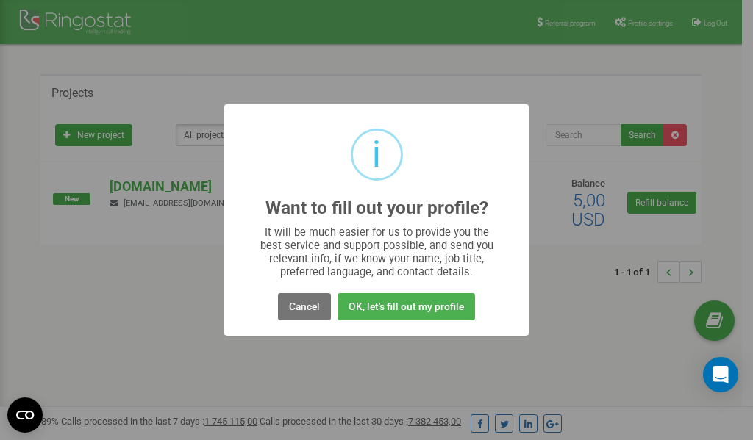 This screenshot has width=753, height=440. I want to click on button: Cancel, so click(304, 307).